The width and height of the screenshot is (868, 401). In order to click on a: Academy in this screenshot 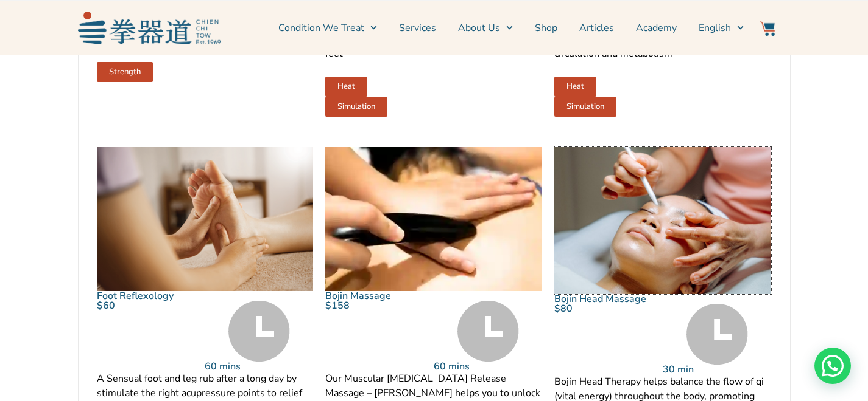, I will do `click(656, 28)`.